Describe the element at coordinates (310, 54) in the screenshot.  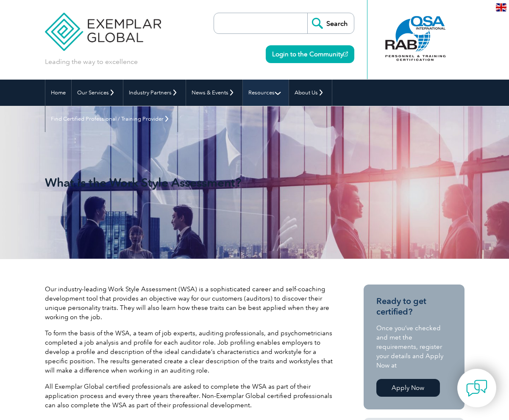
I see `a: Login to the Community` at that location.